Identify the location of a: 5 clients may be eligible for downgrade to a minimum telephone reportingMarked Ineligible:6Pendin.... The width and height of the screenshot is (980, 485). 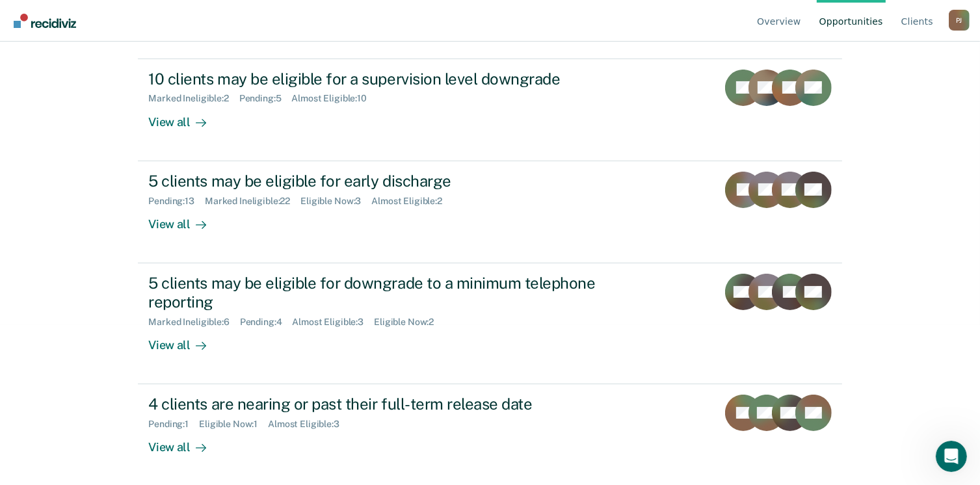
(490, 324).